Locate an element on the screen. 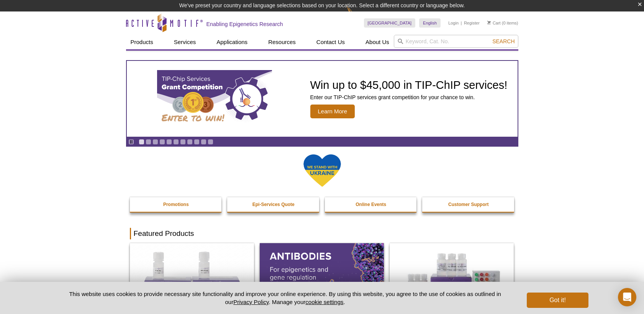 This screenshot has width=644, height=314. span: Learn More is located at coordinates (332, 111).